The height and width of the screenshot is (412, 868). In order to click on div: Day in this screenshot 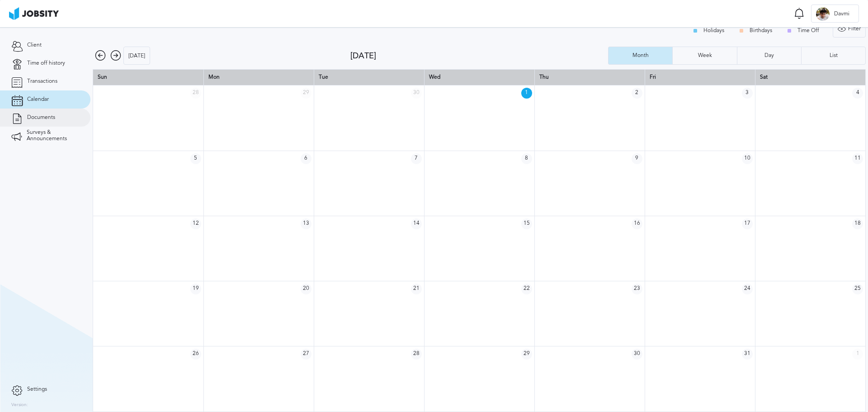, I will do `click(768, 56)`.